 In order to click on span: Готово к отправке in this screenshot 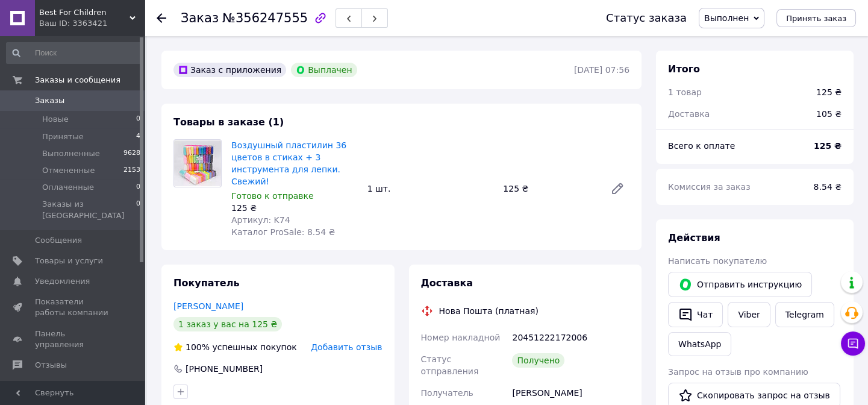, I will do `click(273, 196)`.